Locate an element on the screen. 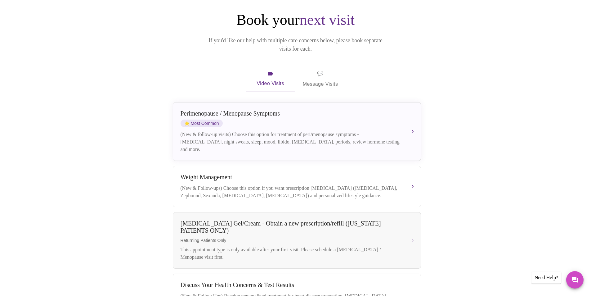 The width and height of the screenshot is (591, 296). span: Returning Patients Only is located at coordinates (291, 240).